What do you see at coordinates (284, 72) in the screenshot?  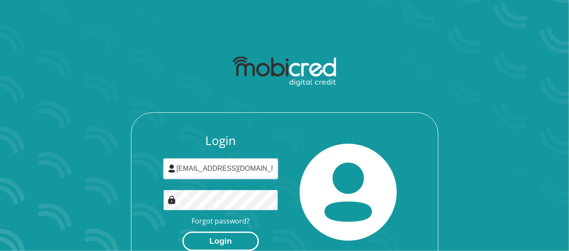 I see `img: mobicred logo` at bounding box center [284, 72].